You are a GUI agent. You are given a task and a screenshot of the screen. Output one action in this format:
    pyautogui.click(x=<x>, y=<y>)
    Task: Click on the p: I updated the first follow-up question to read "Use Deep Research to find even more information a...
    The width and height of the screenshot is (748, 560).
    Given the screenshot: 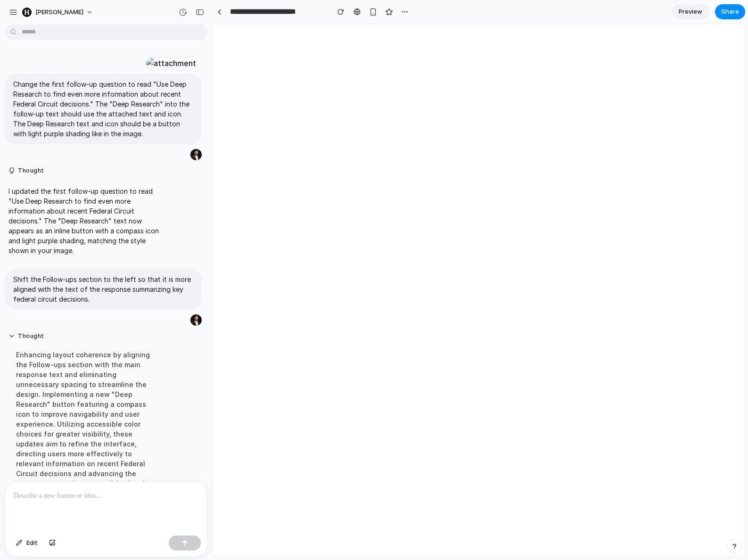 What is the action you would take?
    pyautogui.click(x=87, y=221)
    